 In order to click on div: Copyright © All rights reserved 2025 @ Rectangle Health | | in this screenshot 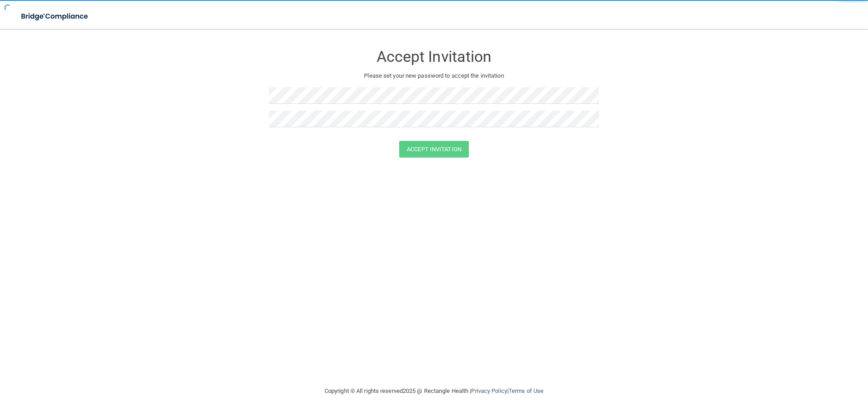, I will do `click(434, 391)`.